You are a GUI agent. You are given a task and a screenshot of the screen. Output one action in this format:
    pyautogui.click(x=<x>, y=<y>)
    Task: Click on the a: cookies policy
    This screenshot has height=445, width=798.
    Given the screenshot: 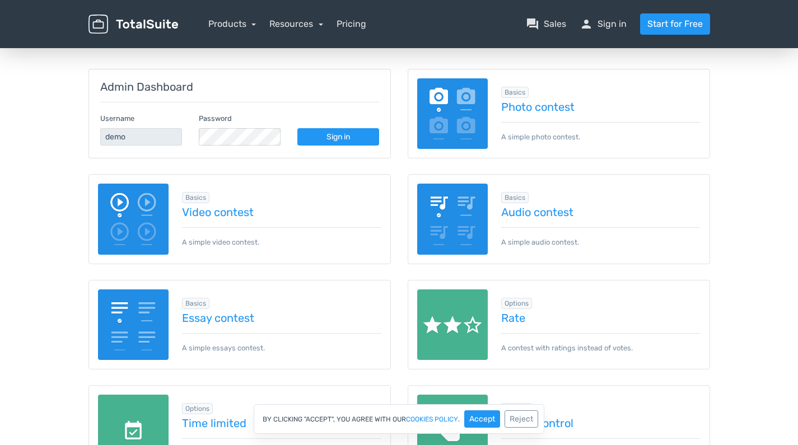 What is the action you would take?
    pyautogui.click(x=432, y=419)
    